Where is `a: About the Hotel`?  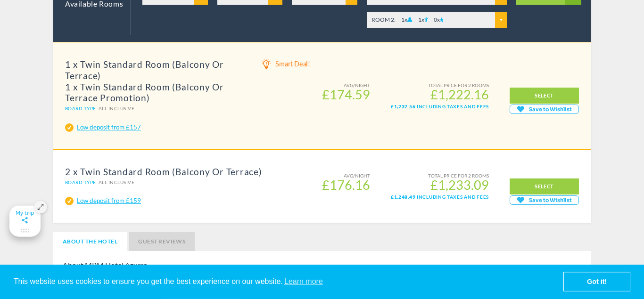 a: About the Hotel is located at coordinates (90, 242).